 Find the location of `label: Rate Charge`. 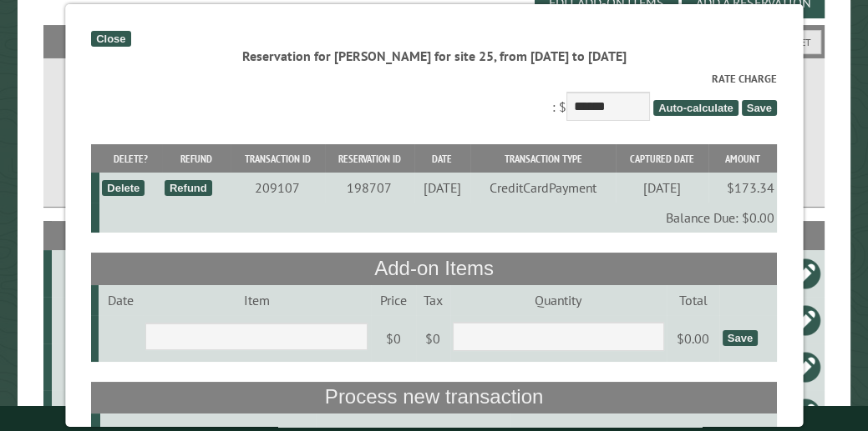

label: Rate Charge is located at coordinates (433, 78).